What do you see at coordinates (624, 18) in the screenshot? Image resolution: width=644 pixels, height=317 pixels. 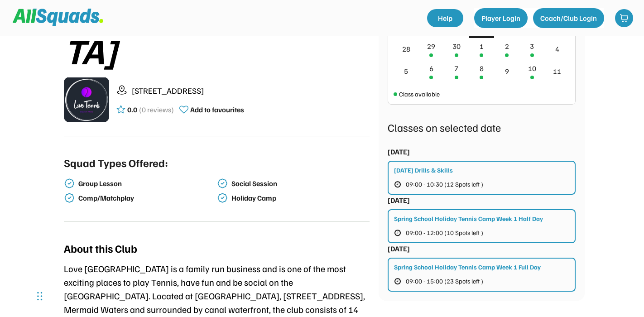 I see `img: shopping-cart-01%20%281%29.svg` at bounding box center [624, 18].